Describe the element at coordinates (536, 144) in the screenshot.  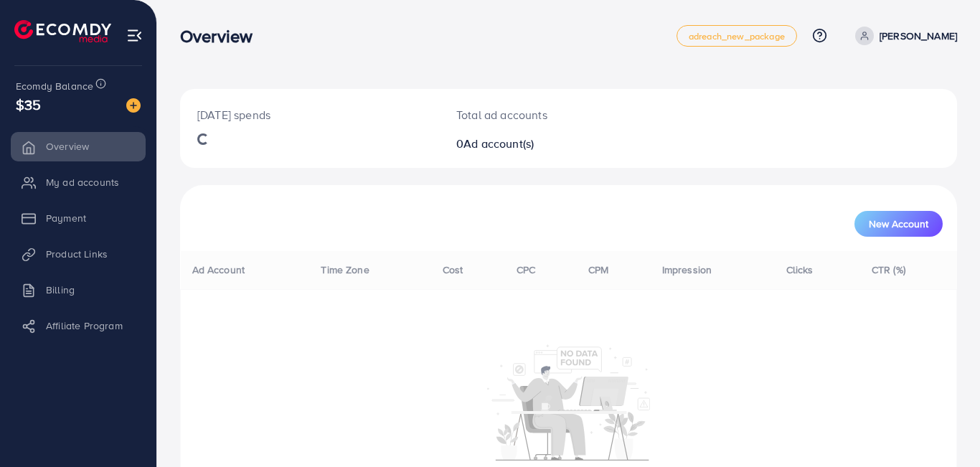
I see `h2: 0` at that location.